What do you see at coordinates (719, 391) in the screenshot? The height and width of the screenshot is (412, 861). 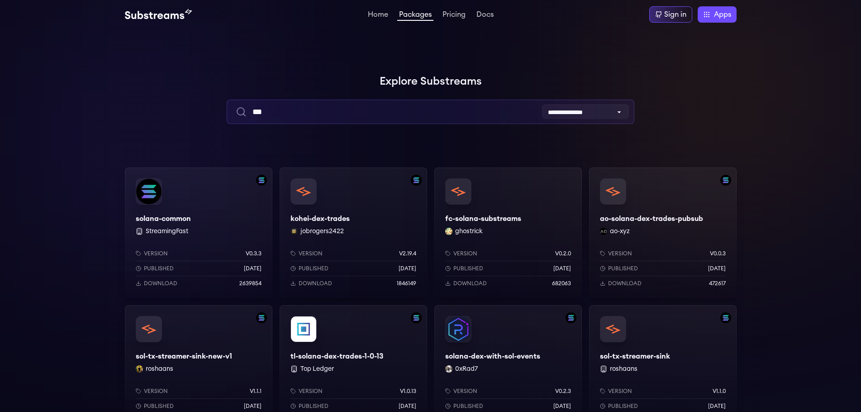 I see `p: v1.1.0` at bounding box center [719, 391].